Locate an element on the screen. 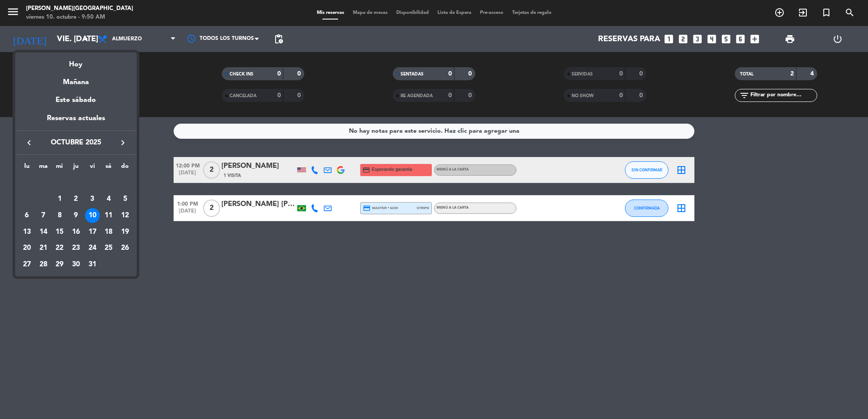 This screenshot has width=868, height=419. div: 3 is located at coordinates (92, 199).